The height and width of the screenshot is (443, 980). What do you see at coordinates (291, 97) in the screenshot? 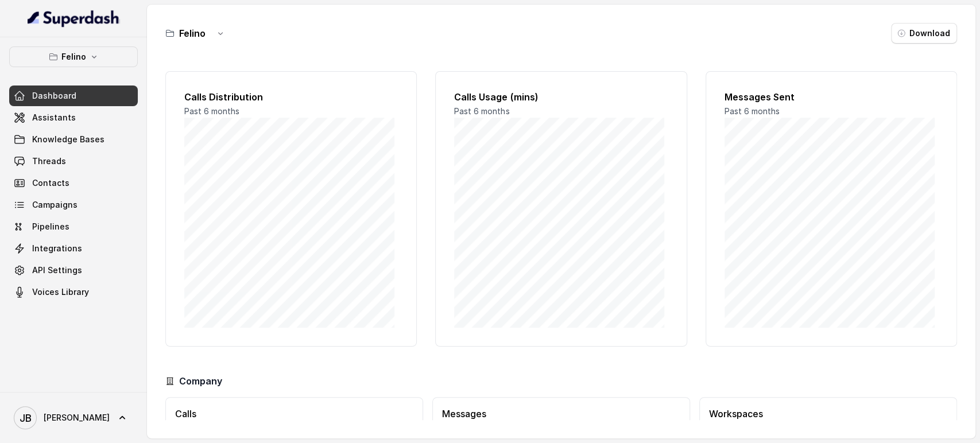
I see `h2: Calls Distribution` at bounding box center [291, 97].